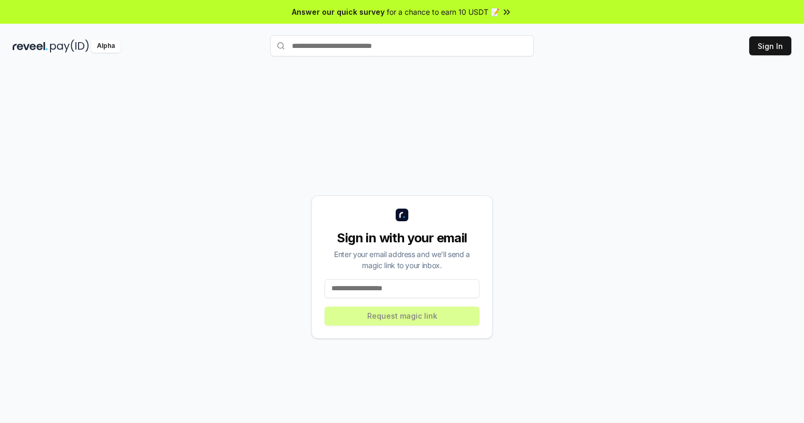 This screenshot has width=804, height=423. Describe the element at coordinates (443, 12) in the screenshot. I see `span: for a chance to earn 10 USDT 📝` at that location.